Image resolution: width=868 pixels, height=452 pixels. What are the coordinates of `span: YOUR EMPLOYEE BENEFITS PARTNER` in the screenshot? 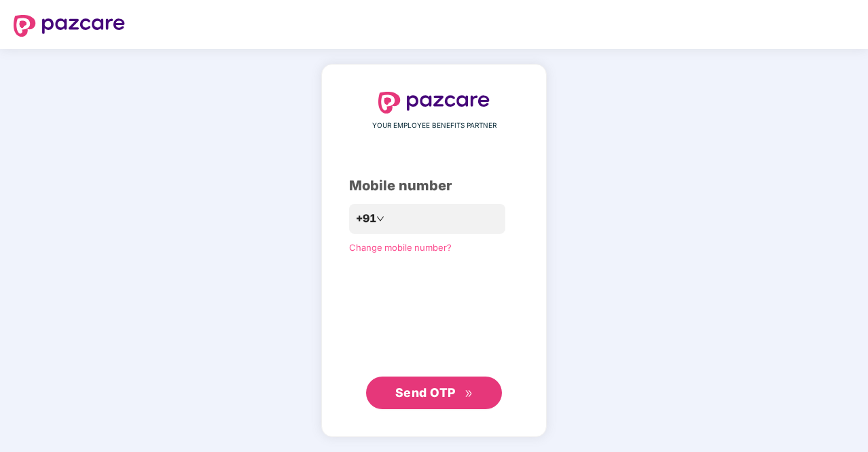 It's located at (434, 126).